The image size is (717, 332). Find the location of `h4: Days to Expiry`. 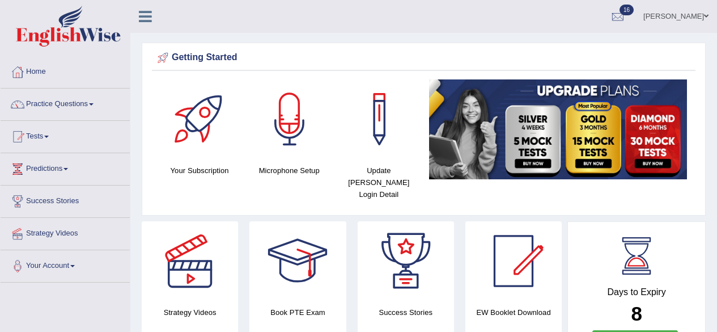

h4: Days to Expiry is located at coordinates (637, 292).